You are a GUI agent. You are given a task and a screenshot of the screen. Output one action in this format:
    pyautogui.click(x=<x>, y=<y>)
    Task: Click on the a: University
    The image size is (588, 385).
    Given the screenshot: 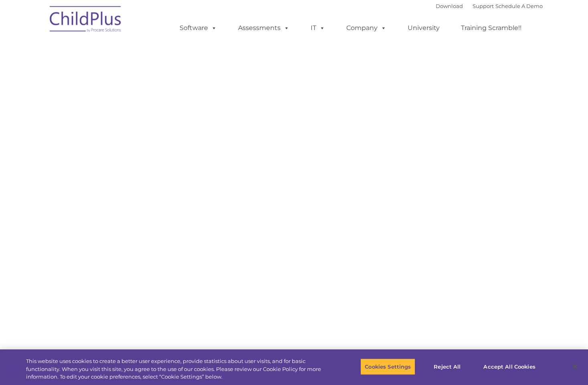 What is the action you would take?
    pyautogui.click(x=424, y=28)
    